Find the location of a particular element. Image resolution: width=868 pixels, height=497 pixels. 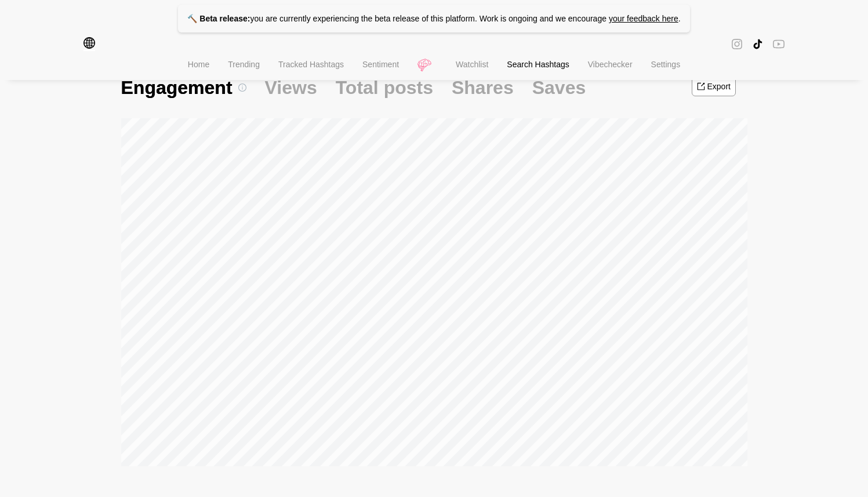

span: youtube is located at coordinates (779, 44).